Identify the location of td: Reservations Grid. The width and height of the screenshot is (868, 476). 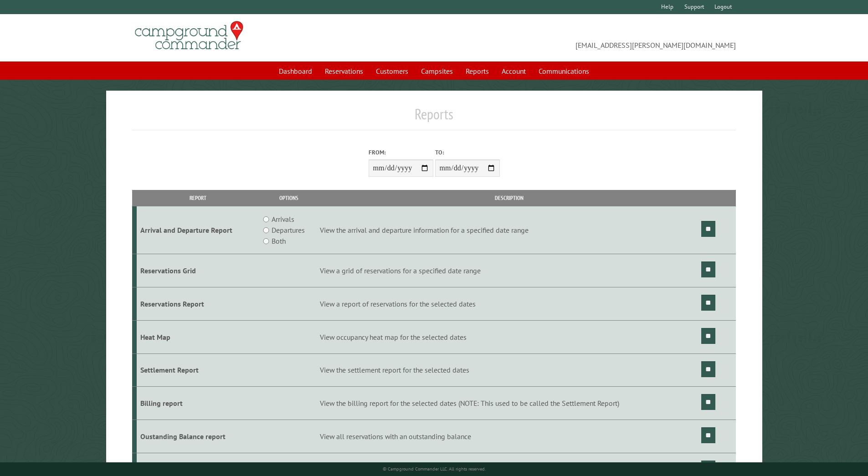
(198, 270).